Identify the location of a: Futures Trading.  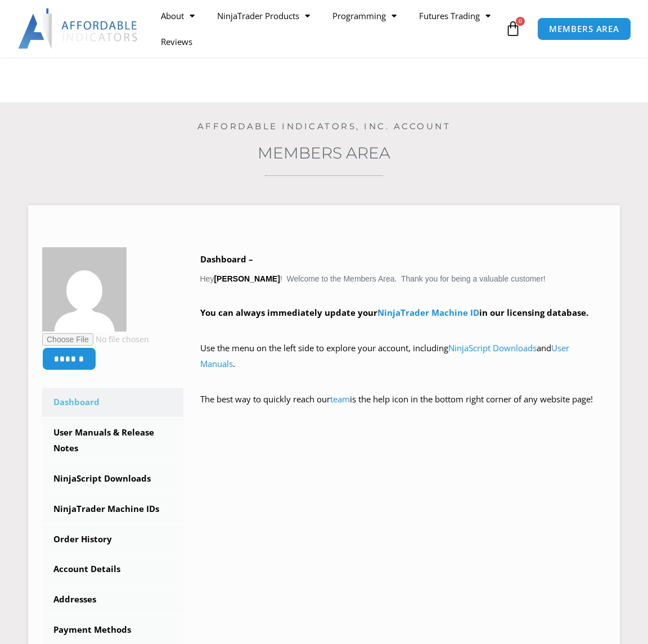
(455, 16).